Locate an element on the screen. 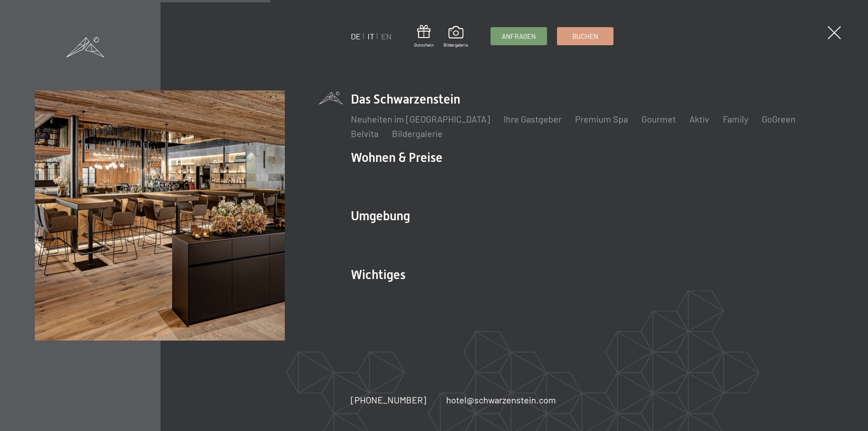  span: Anfragen is located at coordinates (519, 36).